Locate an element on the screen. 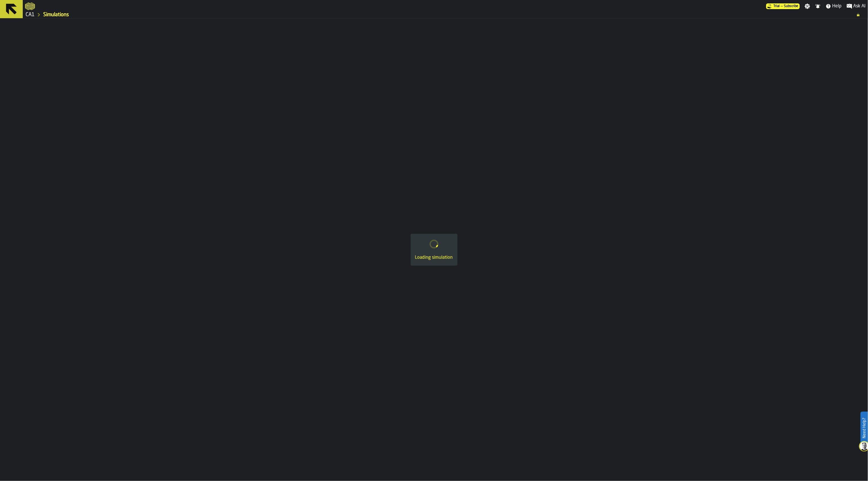  span: Subscribe is located at coordinates (791, 6).